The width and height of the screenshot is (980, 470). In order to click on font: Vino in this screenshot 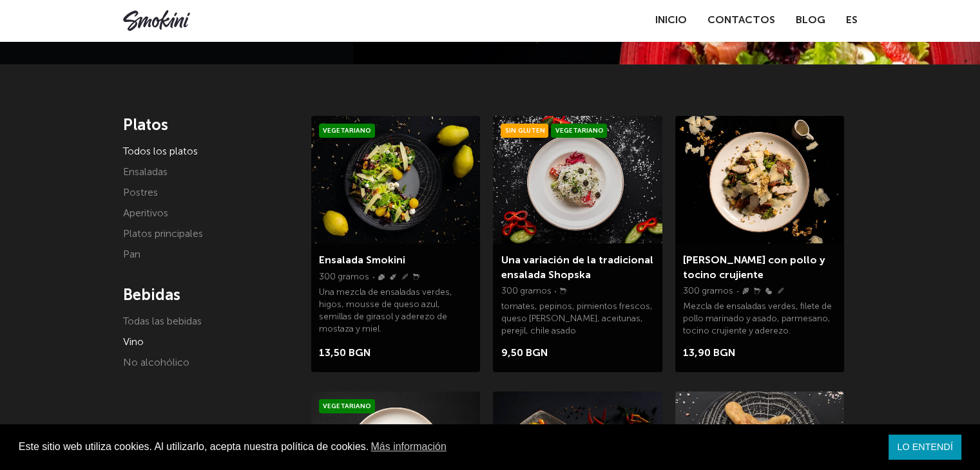, I will do `click(133, 343)`.